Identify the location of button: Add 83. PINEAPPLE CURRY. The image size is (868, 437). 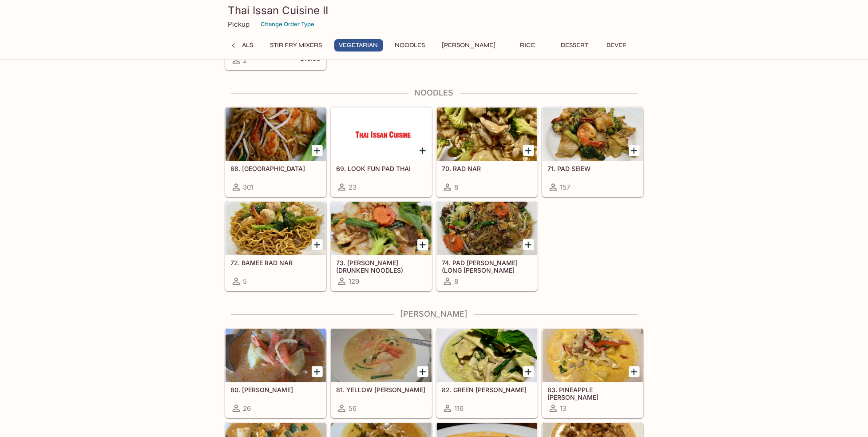
(634, 371).